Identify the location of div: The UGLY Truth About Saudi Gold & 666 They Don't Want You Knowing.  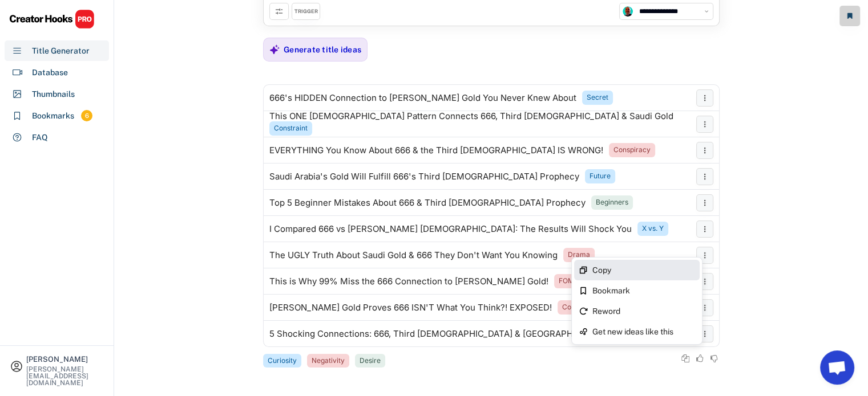
(413, 255).